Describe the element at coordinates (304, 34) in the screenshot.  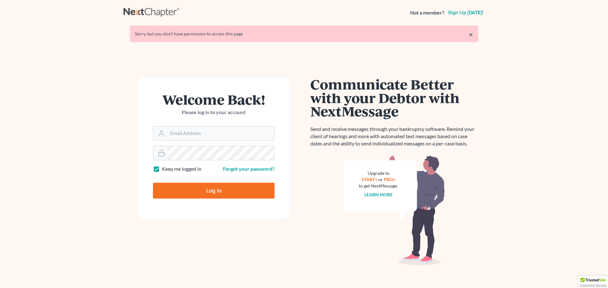
I see `div: Sorry, but you don't have permission to access this page` at that location.